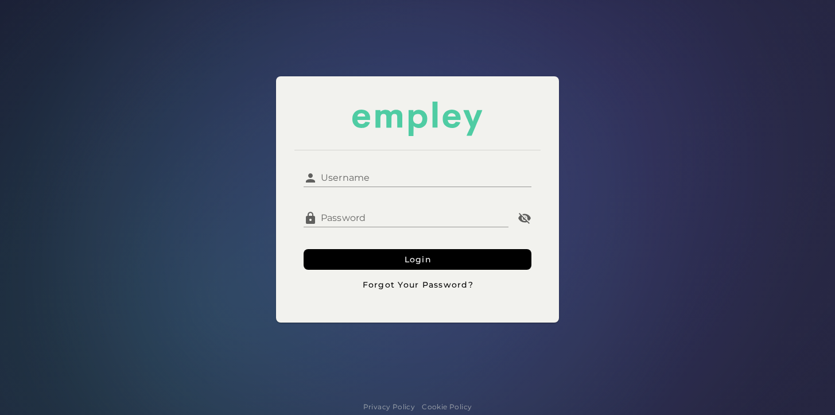  I want to click on button: Forgot Your Password?, so click(417, 285).